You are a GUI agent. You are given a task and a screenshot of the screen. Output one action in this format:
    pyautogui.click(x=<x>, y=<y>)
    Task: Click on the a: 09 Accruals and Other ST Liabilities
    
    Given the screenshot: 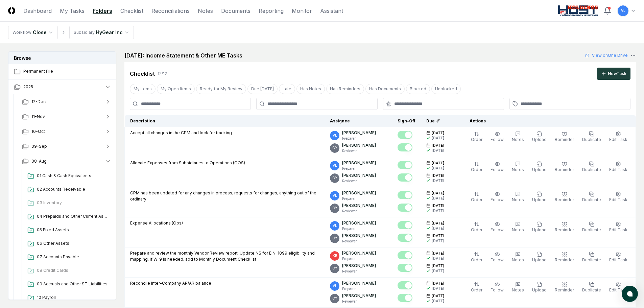 What is the action you would take?
    pyautogui.click(x=68, y=284)
    